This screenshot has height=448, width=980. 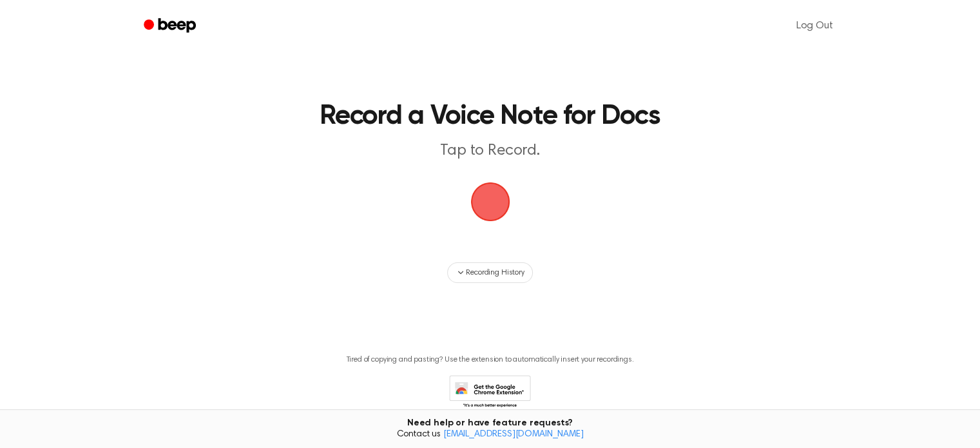 I want to click on button: Recording History, so click(x=490, y=273).